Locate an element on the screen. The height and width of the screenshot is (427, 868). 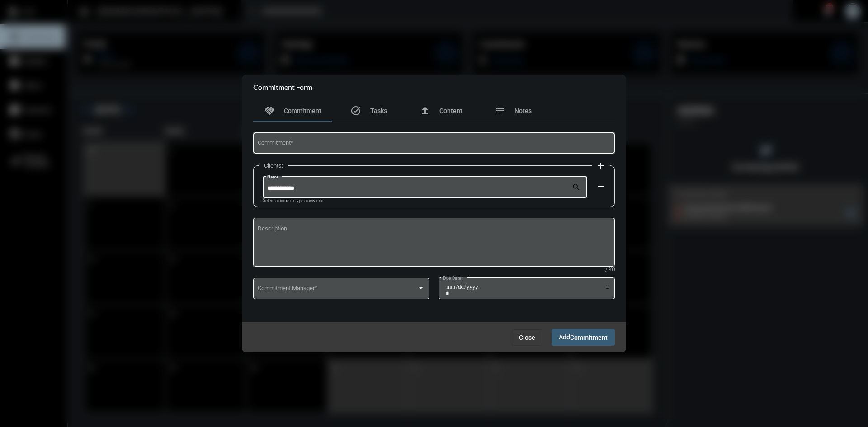
button: AddCommitment is located at coordinates (583, 337).